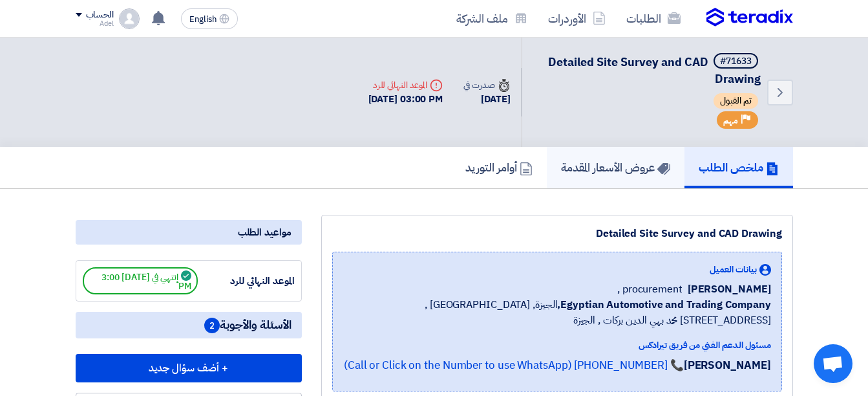 The width and height of the screenshot is (868, 396). What do you see at coordinates (577, 18) in the screenshot?
I see `a: الأوردرات` at bounding box center [577, 18].